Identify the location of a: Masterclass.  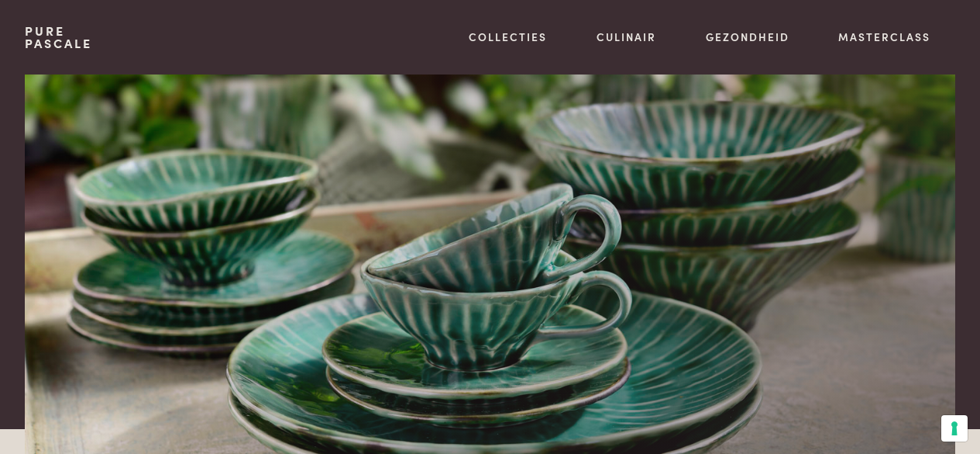
(884, 36).